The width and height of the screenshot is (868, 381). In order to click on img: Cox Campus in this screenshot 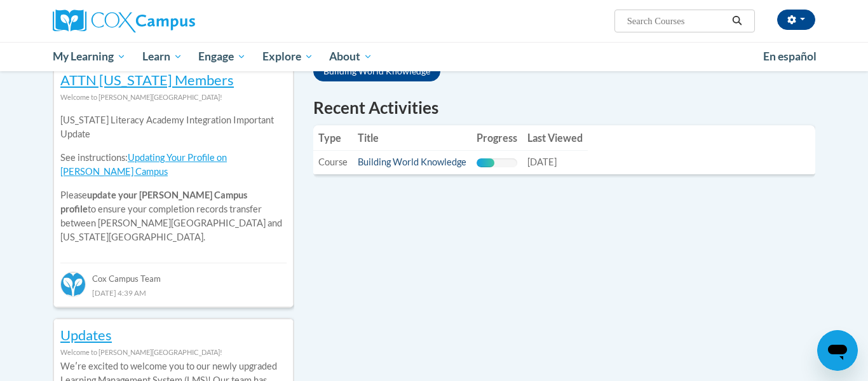, I will do `click(124, 21)`.